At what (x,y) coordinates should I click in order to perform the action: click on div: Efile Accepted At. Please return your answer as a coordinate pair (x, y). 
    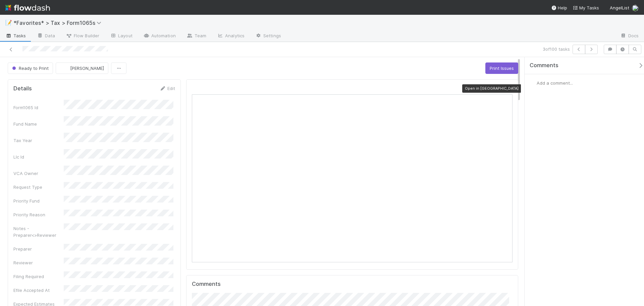
    Looking at the image, I should click on (39, 290).